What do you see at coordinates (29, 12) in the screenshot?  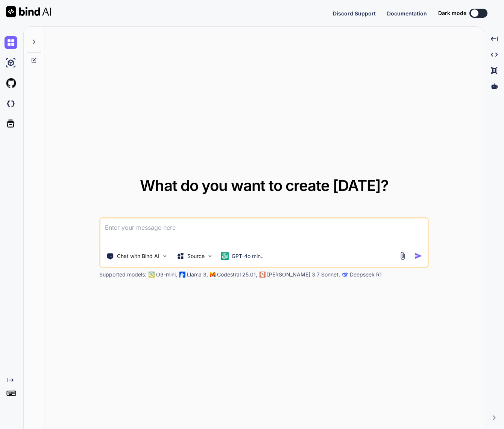 I see `img: Bind AI` at bounding box center [29, 12].